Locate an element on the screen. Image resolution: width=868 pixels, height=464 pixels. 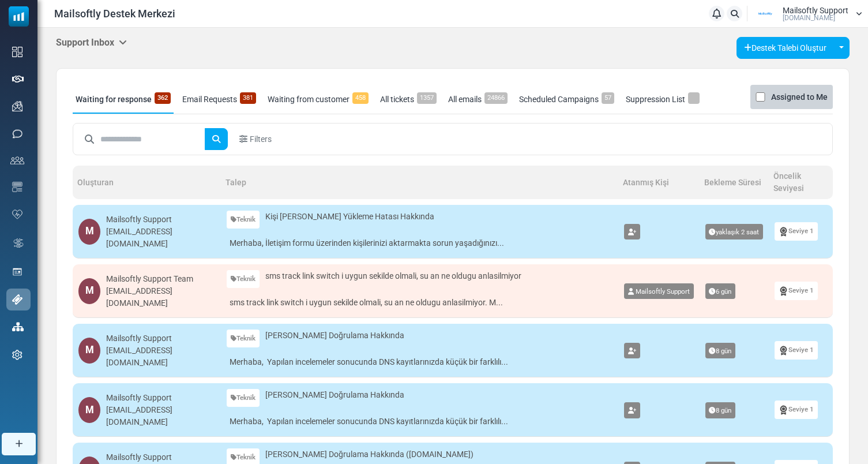
th: Talep is located at coordinates (419, 182).